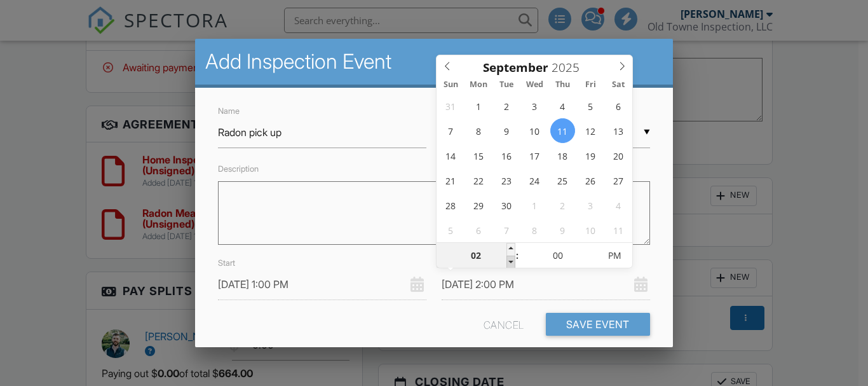  What do you see at coordinates (506, 180) in the screenshot?
I see `span: September 23, 2025` at bounding box center [506, 180].